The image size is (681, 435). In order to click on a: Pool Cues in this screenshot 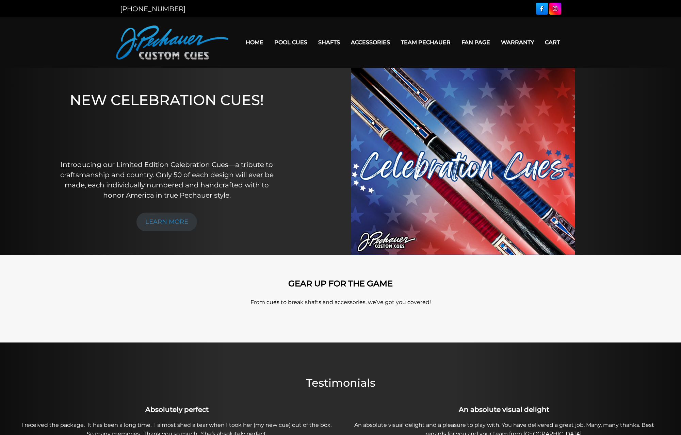, I will do `click(291, 42)`.